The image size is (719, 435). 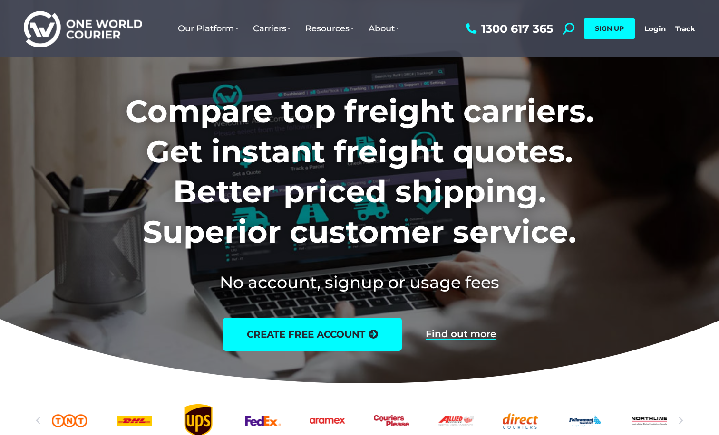 What do you see at coordinates (359, 172) in the screenshot?
I see `h1: Compare top freight carriers. Get instant freight quotes. Better priced shipping. Superior custom...` at bounding box center [359, 172].